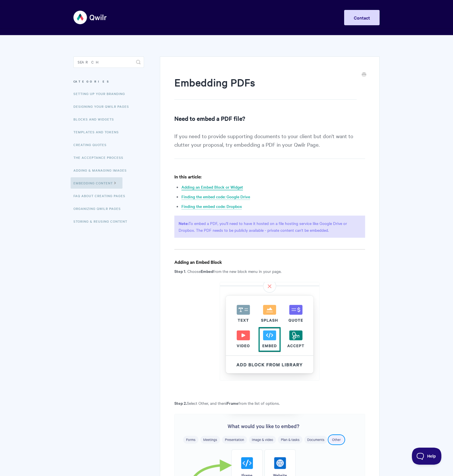  I want to click on p: To embed a PDF, you'll need to have it hosted on a file hosting service like Google Drive or Drop..., so click(270, 226).